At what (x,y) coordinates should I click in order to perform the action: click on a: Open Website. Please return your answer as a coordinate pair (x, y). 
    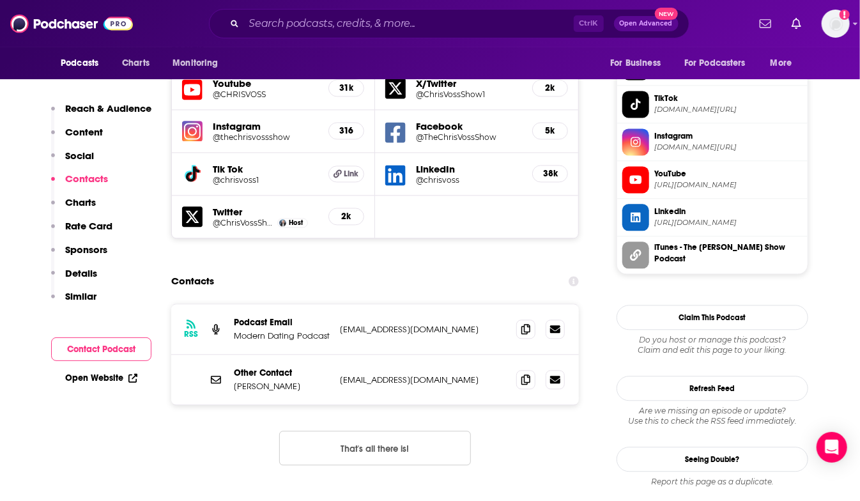
    Looking at the image, I should click on (101, 378).